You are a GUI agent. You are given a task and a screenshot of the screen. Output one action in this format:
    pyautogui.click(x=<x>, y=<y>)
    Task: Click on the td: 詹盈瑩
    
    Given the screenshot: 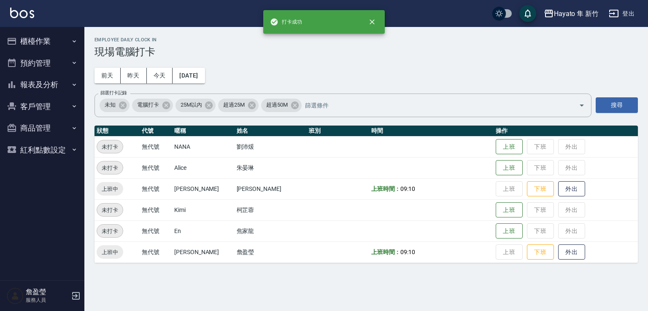 What is the action you would take?
    pyautogui.click(x=271, y=252)
    